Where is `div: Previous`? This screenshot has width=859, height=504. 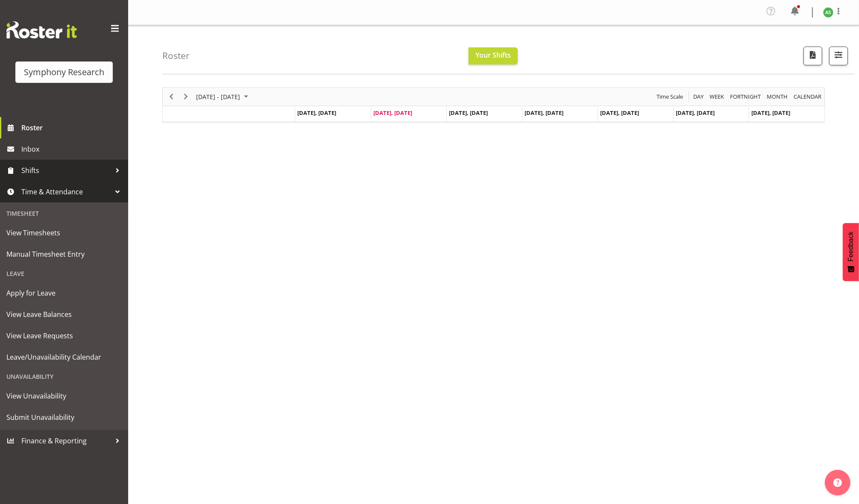
div: Previous is located at coordinates (171, 96).